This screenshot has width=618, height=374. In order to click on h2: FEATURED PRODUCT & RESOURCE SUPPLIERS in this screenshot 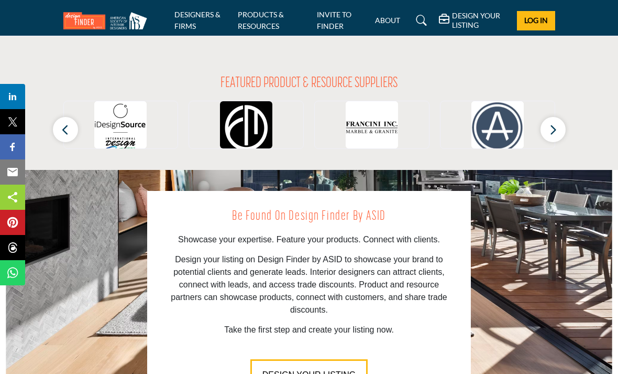, I will do `click(309, 84)`.